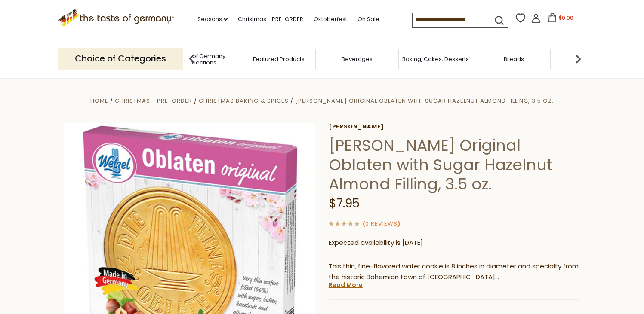 This screenshot has width=644, height=314. Describe the element at coordinates (513, 59) in the screenshot. I see `a: Breads` at that location.